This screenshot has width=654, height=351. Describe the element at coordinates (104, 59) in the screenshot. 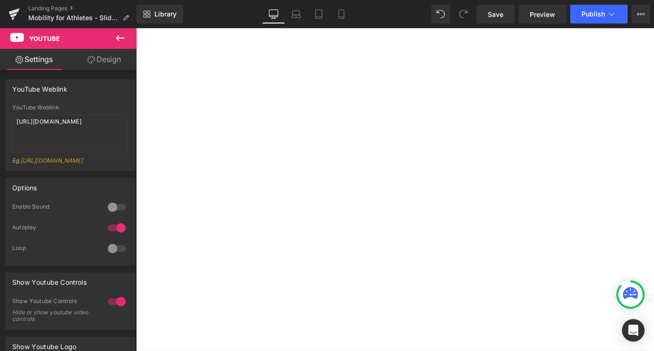

I see `a: Design` at that location.